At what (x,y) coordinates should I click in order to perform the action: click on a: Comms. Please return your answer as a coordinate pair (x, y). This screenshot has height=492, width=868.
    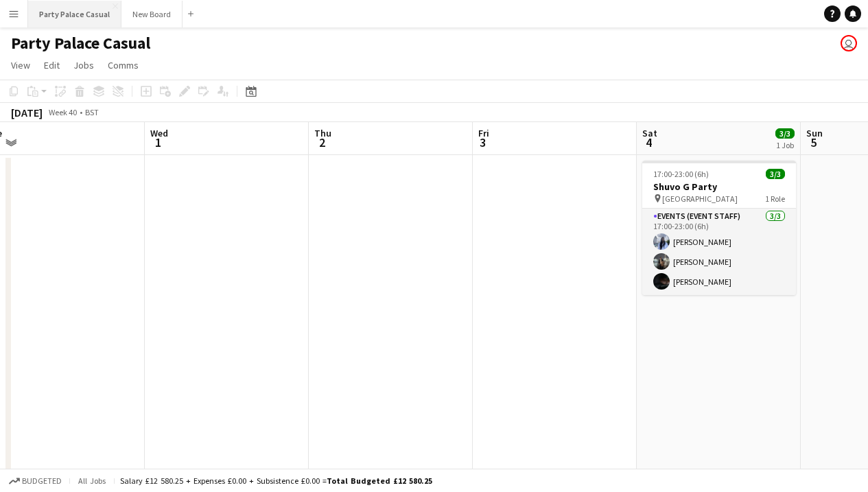
    Looking at the image, I should click on (122, 66).